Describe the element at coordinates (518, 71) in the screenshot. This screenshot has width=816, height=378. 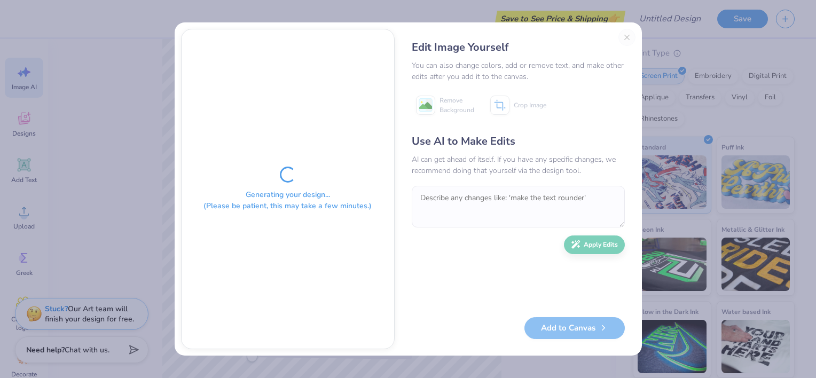
I see `div: You can also change colors, add or remove text, and make other edits after you add it to the canvas.` at that location.